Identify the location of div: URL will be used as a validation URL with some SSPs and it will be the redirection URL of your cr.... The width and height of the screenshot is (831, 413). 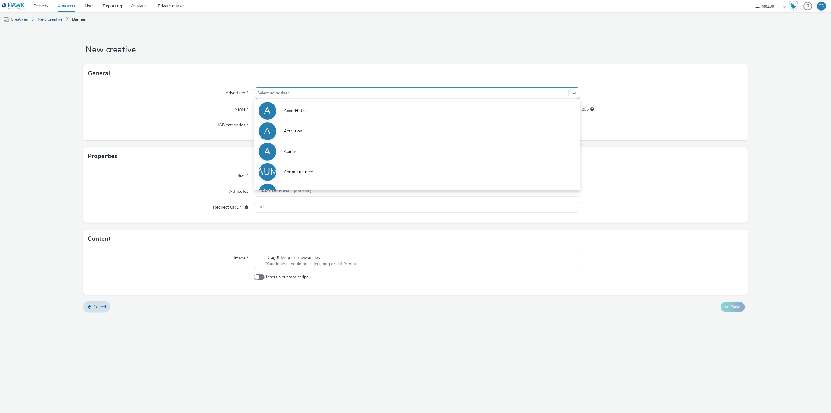
(245, 207).